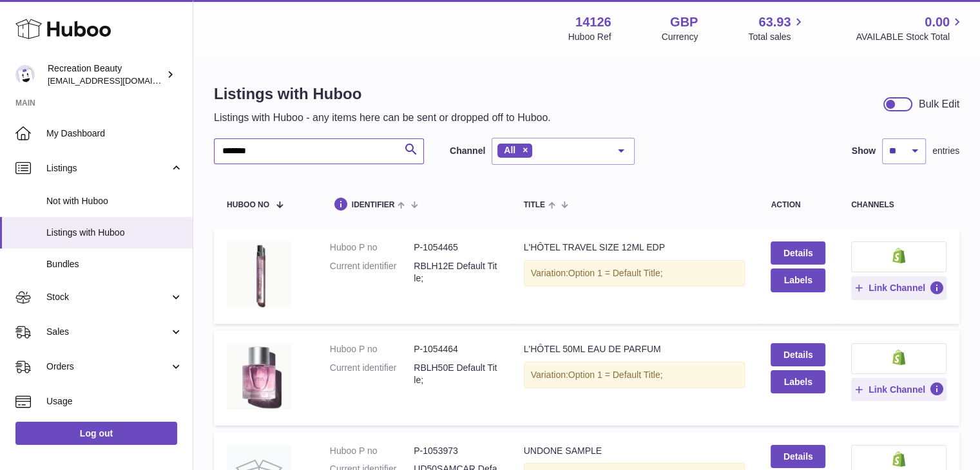  I want to click on h1: Listings with Huboo, so click(382, 94).